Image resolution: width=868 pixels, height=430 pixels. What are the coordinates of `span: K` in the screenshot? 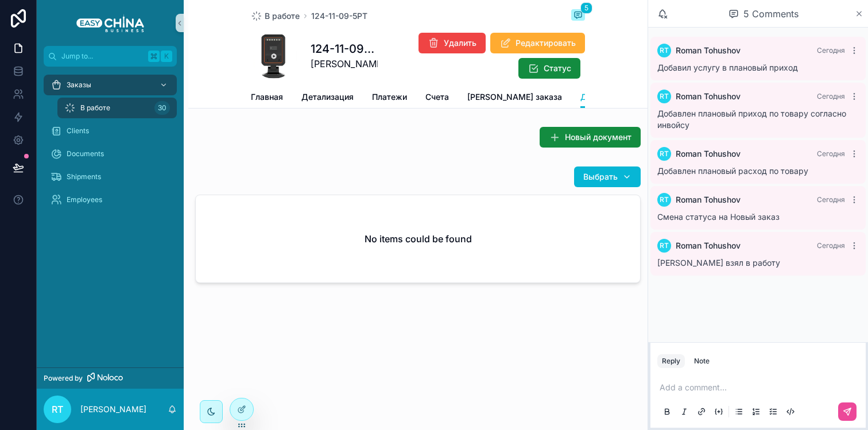 It's located at (167, 56).